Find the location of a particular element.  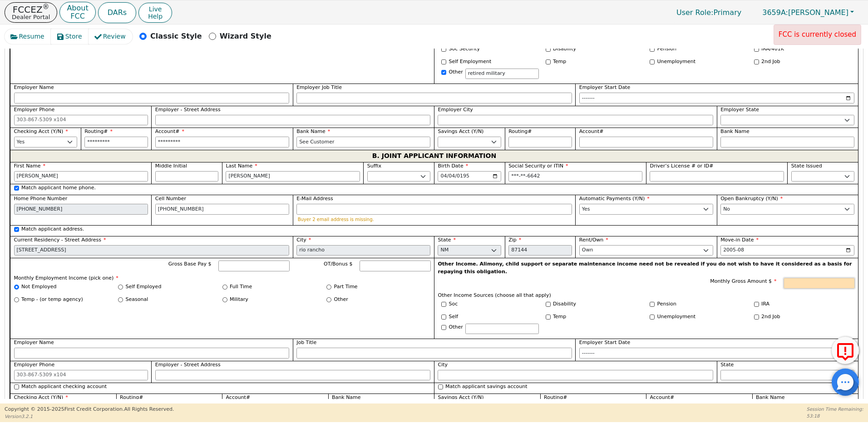

span: FCC is currently closed is located at coordinates (818, 35).